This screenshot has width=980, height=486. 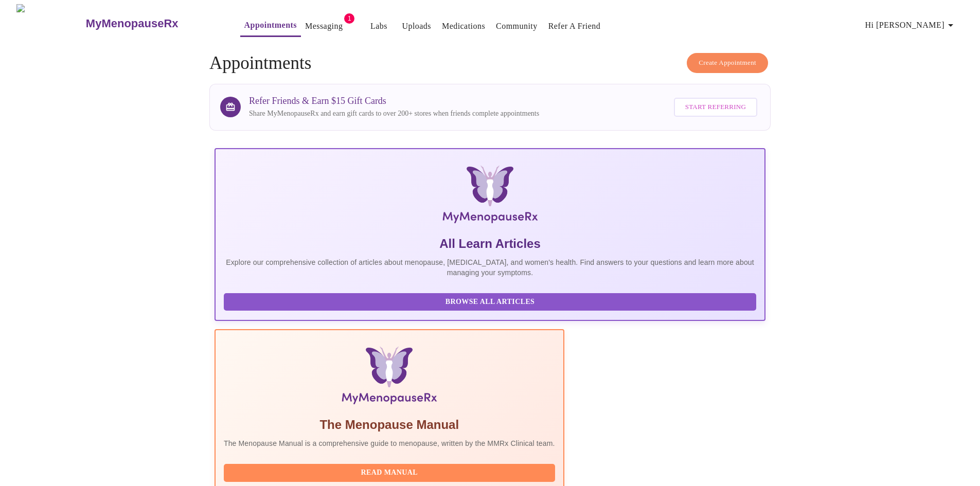 What do you see at coordinates (132, 24) in the screenshot?
I see `h3: MyMenopauseRx` at bounding box center [132, 24].